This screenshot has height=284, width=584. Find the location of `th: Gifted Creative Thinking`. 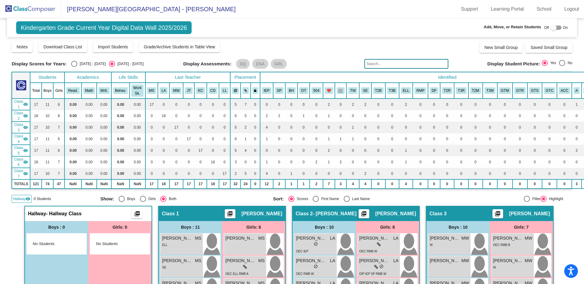

th: Gifted Creative Thinking is located at coordinates (549, 91).